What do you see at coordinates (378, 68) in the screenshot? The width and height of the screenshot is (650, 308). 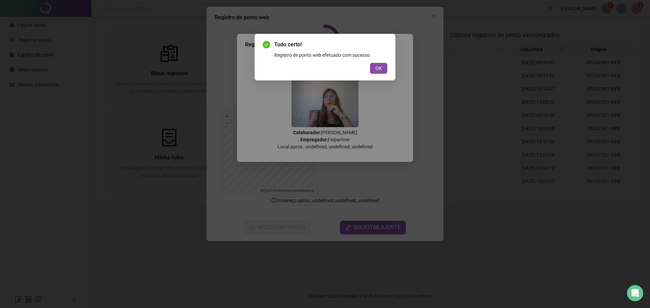 I see `span: OK` at bounding box center [378, 68].